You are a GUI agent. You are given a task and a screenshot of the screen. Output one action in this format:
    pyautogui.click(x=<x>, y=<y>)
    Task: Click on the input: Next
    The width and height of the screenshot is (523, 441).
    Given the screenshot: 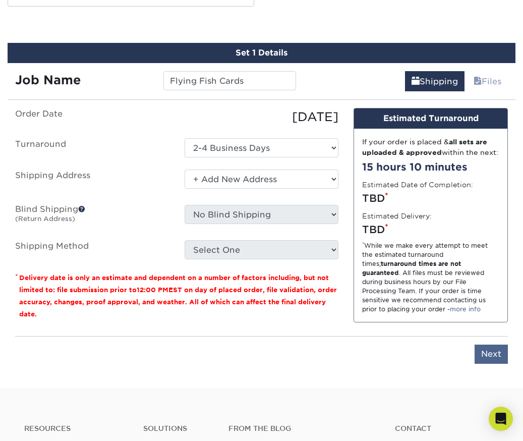 What is the action you would take?
    pyautogui.click(x=491, y=354)
    